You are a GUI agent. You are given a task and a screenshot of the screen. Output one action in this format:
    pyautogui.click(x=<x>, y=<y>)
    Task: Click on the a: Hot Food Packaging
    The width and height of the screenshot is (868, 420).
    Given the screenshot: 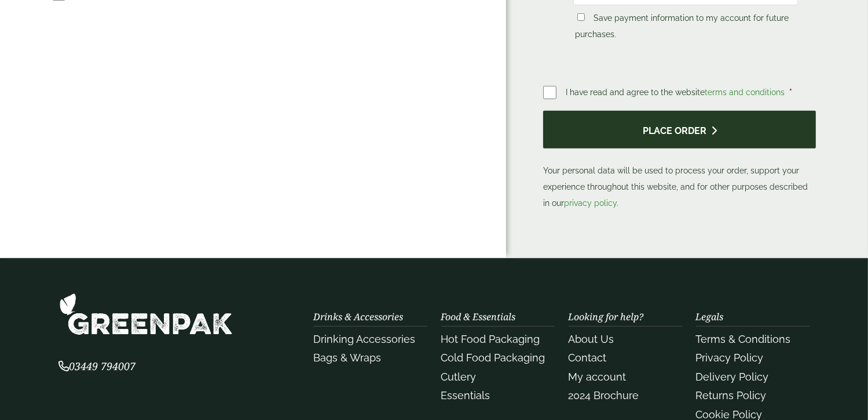 What is the action you would take?
    pyautogui.click(x=490, y=338)
    